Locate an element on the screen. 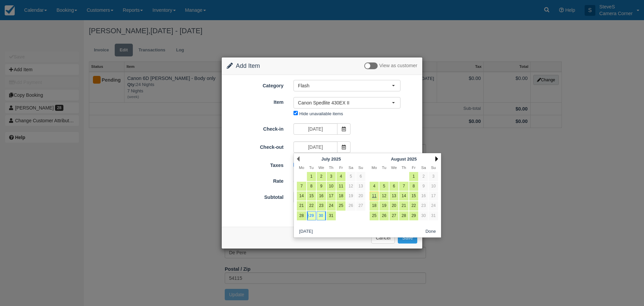  span: Flash is located at coordinates (345, 86).